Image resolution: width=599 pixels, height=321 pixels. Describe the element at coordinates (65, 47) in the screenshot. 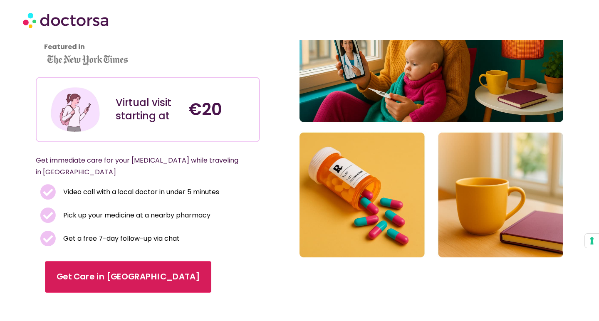

I see `strong: Featured in` at that location.